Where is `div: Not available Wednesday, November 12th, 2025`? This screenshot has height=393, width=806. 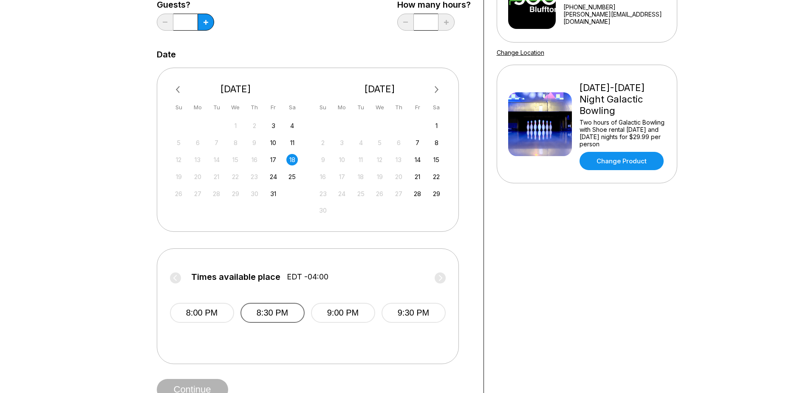
div: Not available Wednesday, November 12th, 2025 is located at coordinates (380, 159).